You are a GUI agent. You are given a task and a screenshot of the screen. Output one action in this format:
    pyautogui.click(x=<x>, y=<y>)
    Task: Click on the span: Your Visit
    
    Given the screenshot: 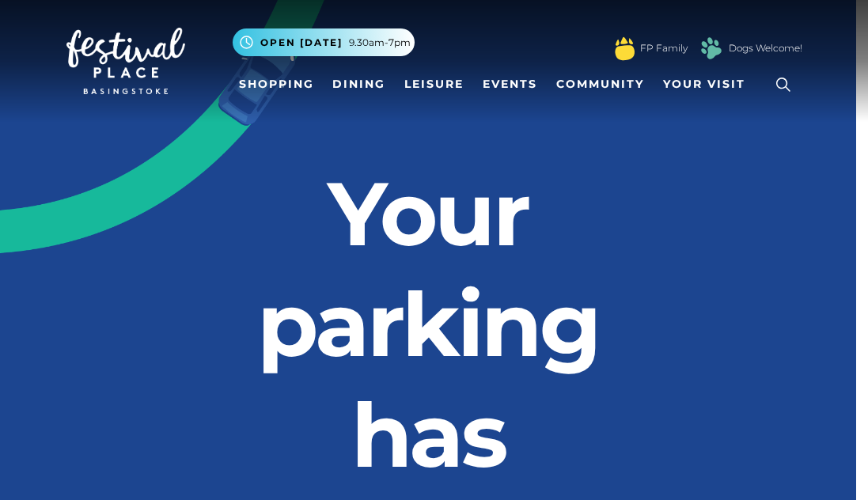 What is the action you would take?
    pyautogui.click(x=704, y=84)
    